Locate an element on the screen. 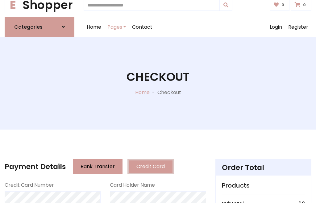 This screenshot has width=316, height=203. a: Contact is located at coordinates (142, 27).